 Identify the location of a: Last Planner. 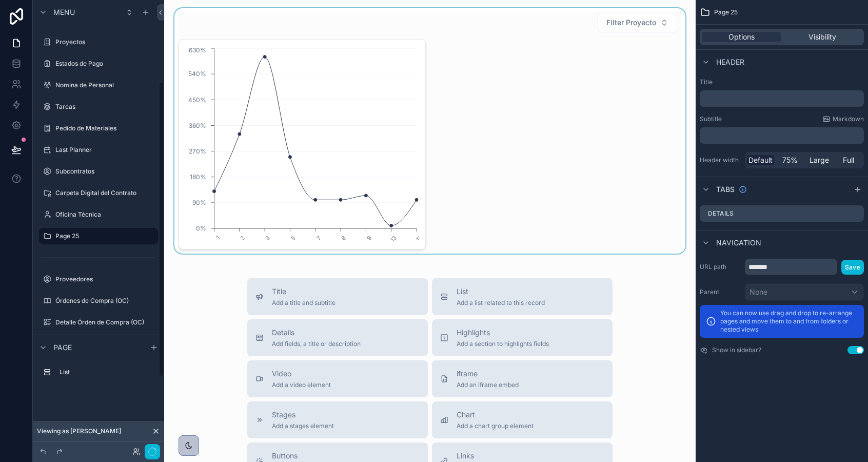
(98, 150).